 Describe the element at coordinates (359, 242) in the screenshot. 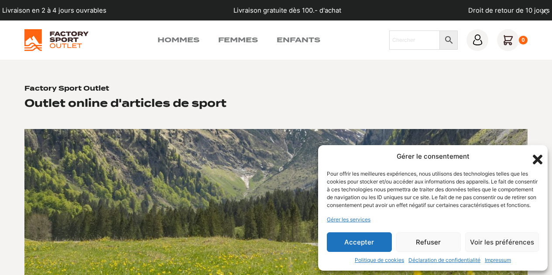

I see `button: Accepter` at that location.